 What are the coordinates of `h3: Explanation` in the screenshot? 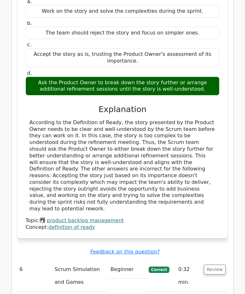 It's located at (123, 110).